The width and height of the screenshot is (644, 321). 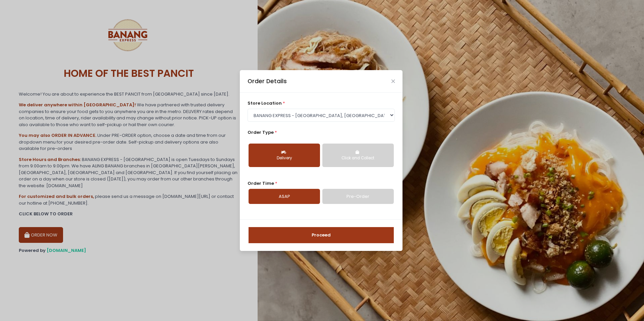 What do you see at coordinates (261, 132) in the screenshot?
I see `span: Order Type` at bounding box center [261, 132].